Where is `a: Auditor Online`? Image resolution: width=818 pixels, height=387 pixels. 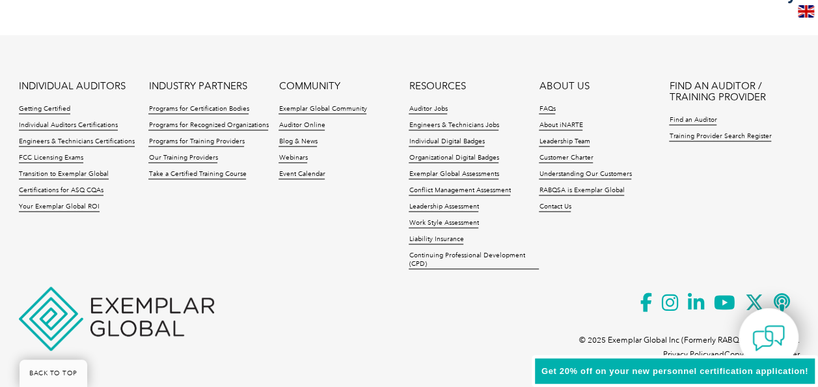
a: Auditor Online is located at coordinates (301, 126).